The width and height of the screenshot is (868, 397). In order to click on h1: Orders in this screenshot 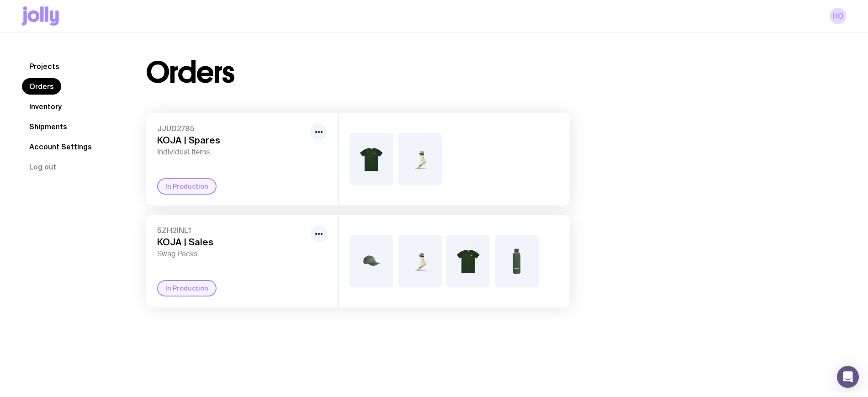, I will do `click(190, 73)`.